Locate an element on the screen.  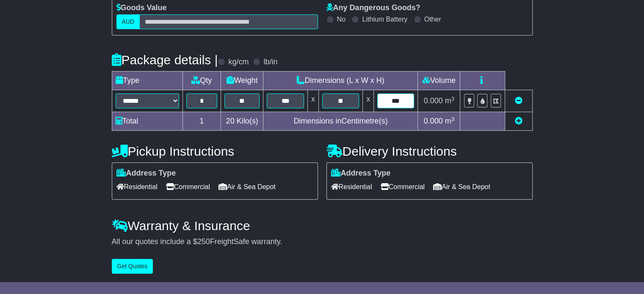
label: lb/in is located at coordinates (270, 62).